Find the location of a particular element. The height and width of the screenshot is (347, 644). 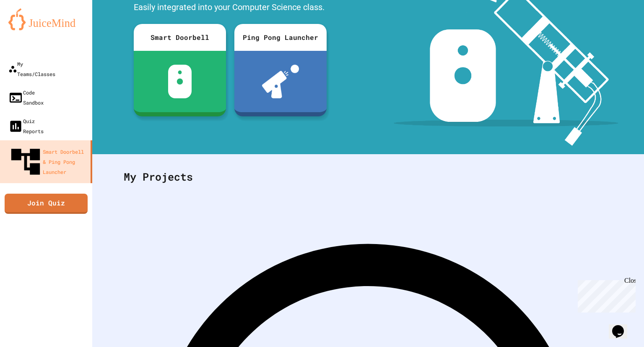

a: Join Quiz is located at coordinates (46, 204).